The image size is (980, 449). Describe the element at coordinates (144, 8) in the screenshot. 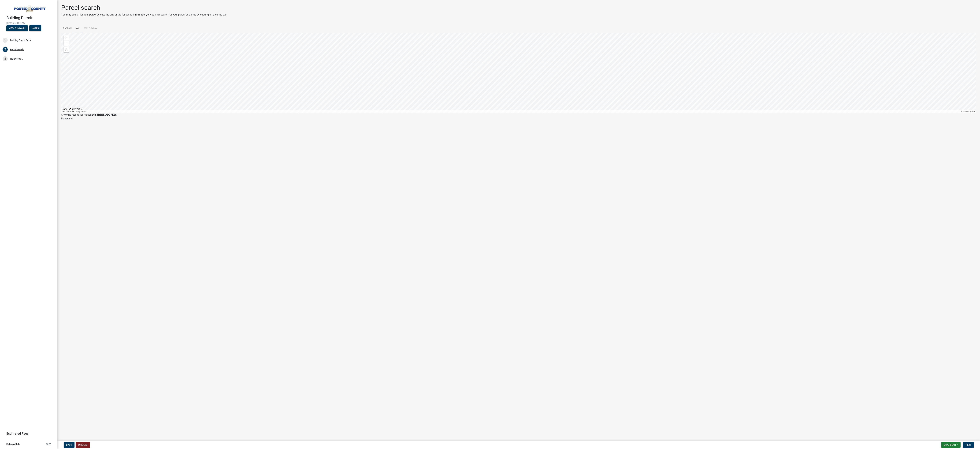

I see `h1: Parcel search` at that location.